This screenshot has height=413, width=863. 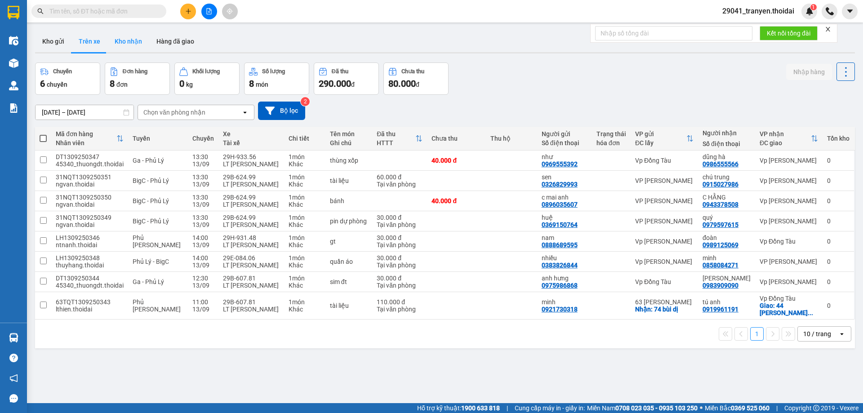 I want to click on div: 14:00, so click(x=203, y=258).